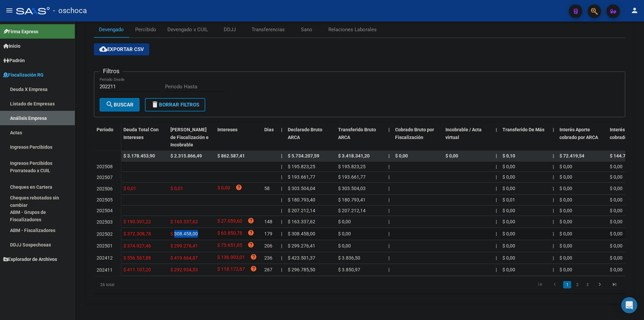  I want to click on span: Transferido De Más, so click(523, 129).